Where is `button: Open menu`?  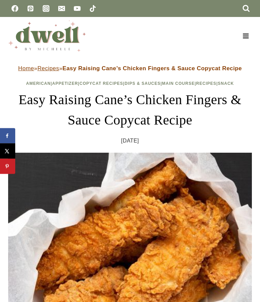 button: Open menu is located at coordinates (246, 36).